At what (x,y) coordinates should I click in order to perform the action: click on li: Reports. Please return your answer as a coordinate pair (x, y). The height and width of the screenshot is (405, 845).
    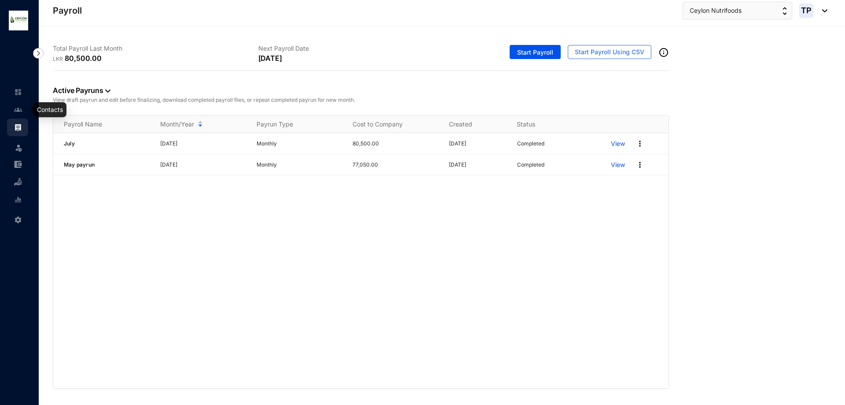
    Looking at the image, I should click on (18, 199).